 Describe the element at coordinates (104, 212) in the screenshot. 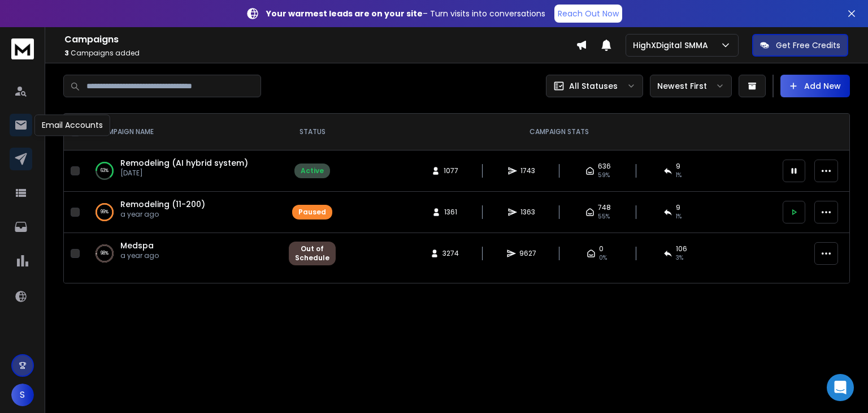

I see `p: 99 %` at that location.